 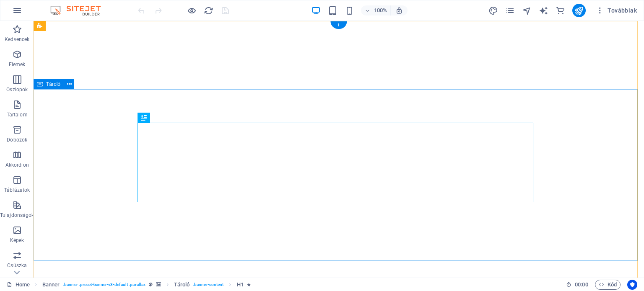 What do you see at coordinates (561, 11) in the screenshot?
I see `button: commerce` at bounding box center [561, 11].